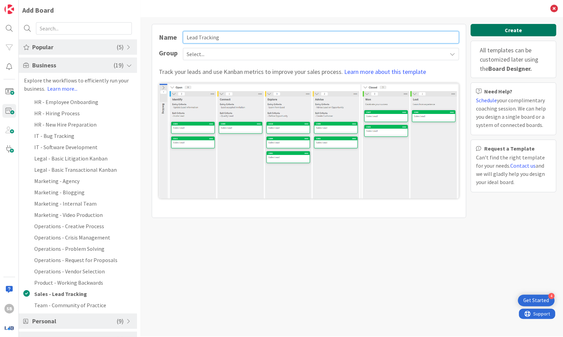 The image size is (563, 337). What do you see at coordinates (78, 113) in the screenshot?
I see `li: HR - Hiring Process` at bounding box center [78, 113].